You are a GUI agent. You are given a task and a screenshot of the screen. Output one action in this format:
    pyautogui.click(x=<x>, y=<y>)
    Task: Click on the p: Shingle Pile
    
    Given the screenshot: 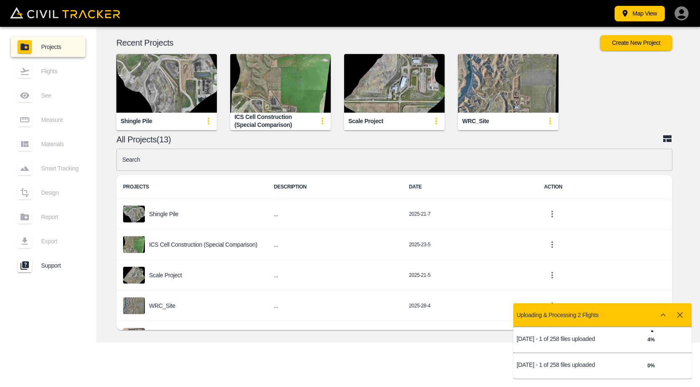 What is the action you would take?
    pyautogui.click(x=164, y=214)
    